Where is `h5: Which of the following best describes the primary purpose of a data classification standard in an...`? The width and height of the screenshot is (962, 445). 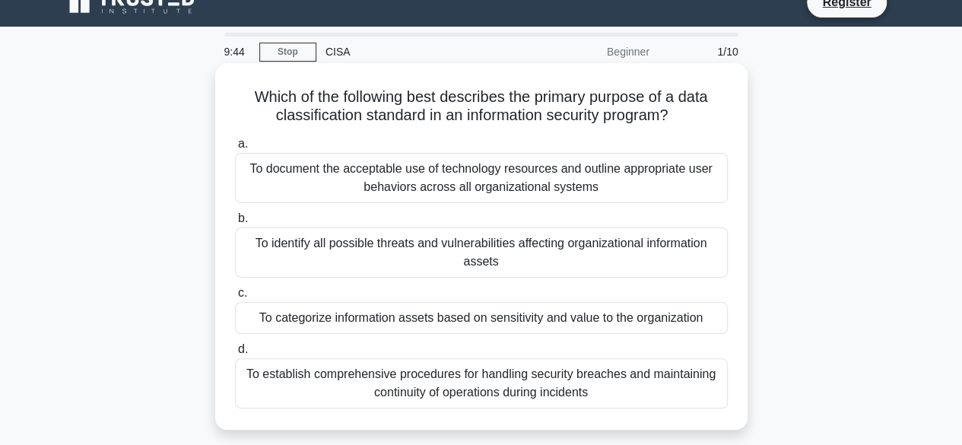 h5: Which of the following best describes the primary purpose of a data classification standard in an... is located at coordinates (481, 106).